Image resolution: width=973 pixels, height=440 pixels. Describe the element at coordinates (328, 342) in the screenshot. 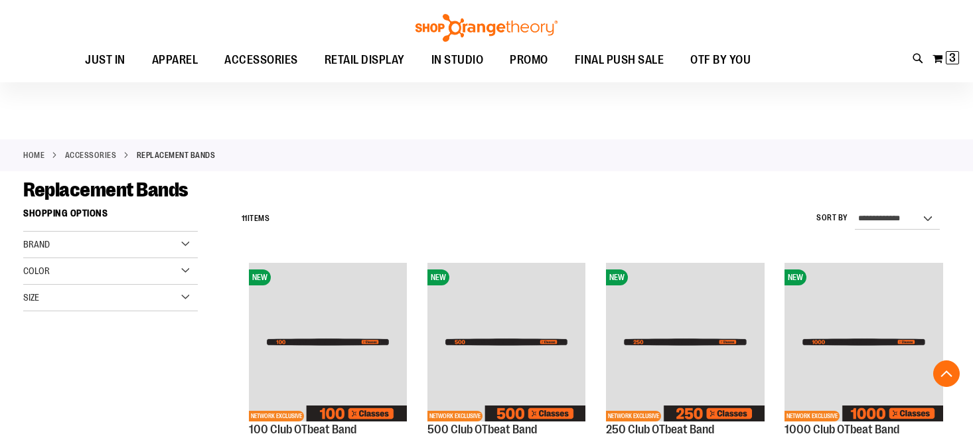

I see `img: Image of 100 Club OTbeat Band` at that location.